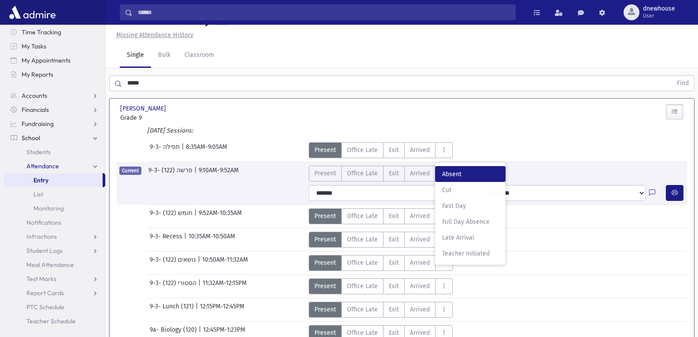 This screenshot has height=337, width=698. What do you see at coordinates (34, 96) in the screenshot?
I see `span: Accounts` at bounding box center [34, 96].